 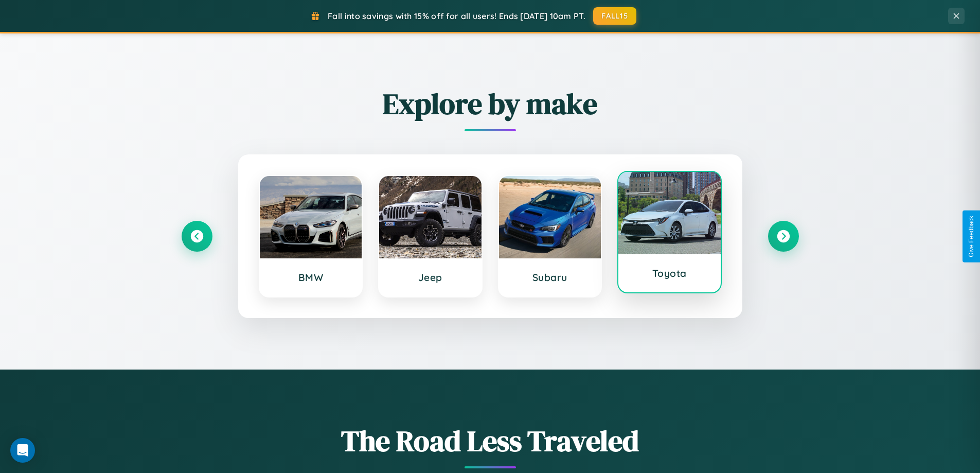 What do you see at coordinates (22, 451) in the screenshot?
I see `div: Open Intercom Messenger` at bounding box center [22, 451].